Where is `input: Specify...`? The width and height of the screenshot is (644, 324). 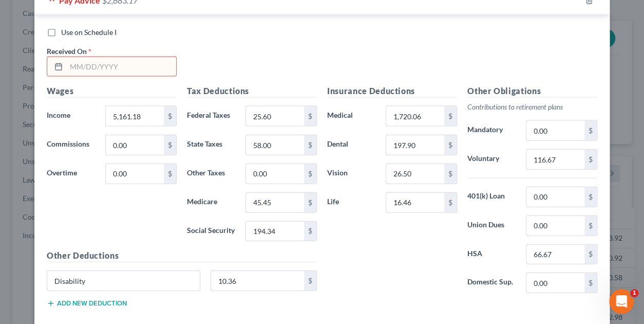
input: Specify... is located at coordinates (123, 281).